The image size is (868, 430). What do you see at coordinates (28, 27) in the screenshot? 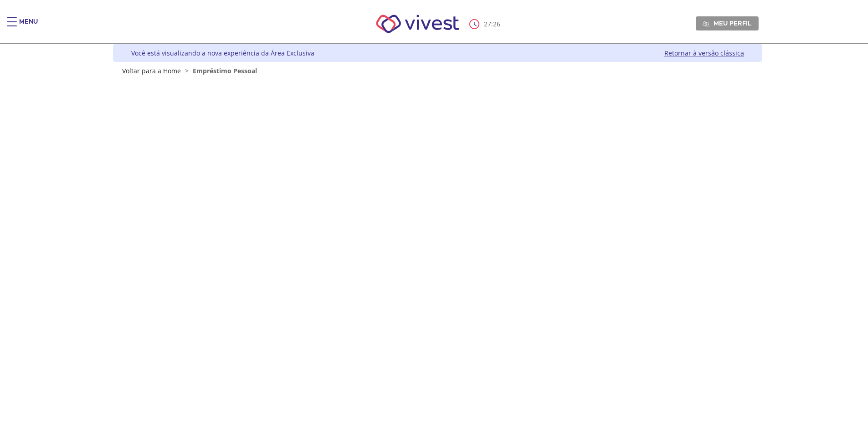
I see `div: Menu` at bounding box center [28, 27].